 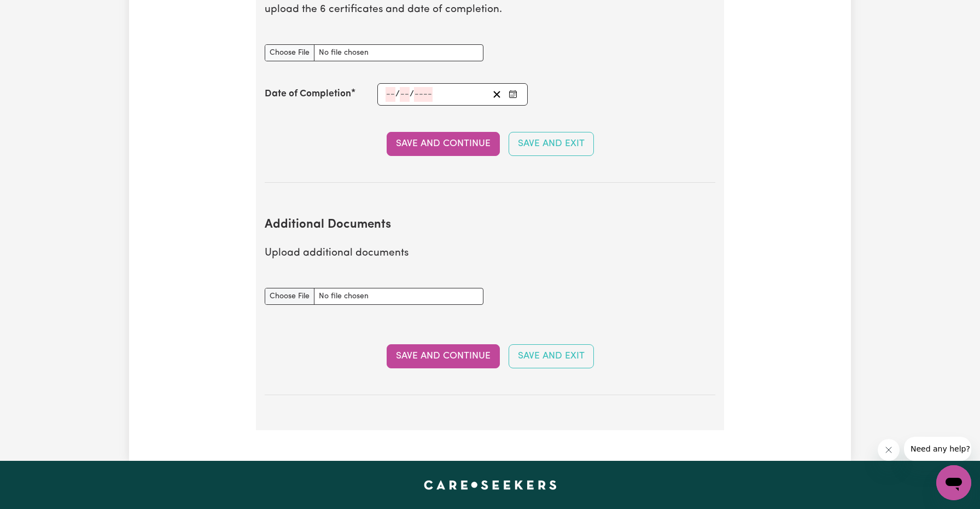 What do you see at coordinates (490, 254) in the screenshot?
I see `p: Upload additional documents` at bounding box center [490, 254].